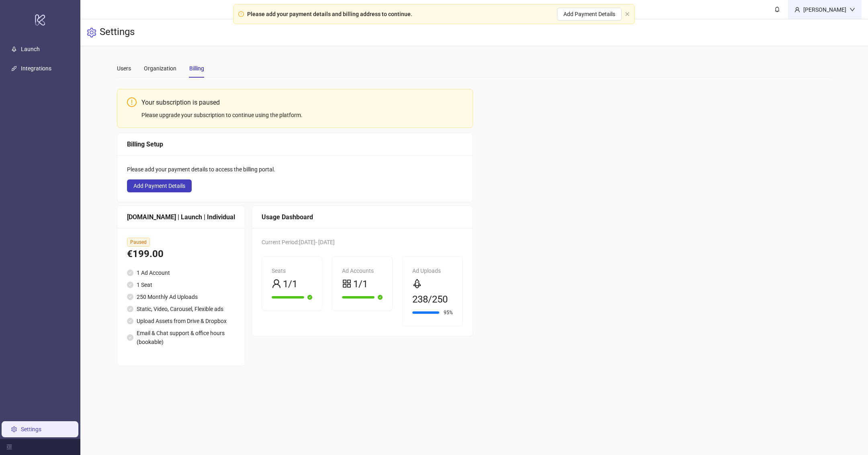 This screenshot has height=455, width=868. What do you see at coordinates (448, 313) in the screenshot?
I see `span: 95%` at bounding box center [448, 313].